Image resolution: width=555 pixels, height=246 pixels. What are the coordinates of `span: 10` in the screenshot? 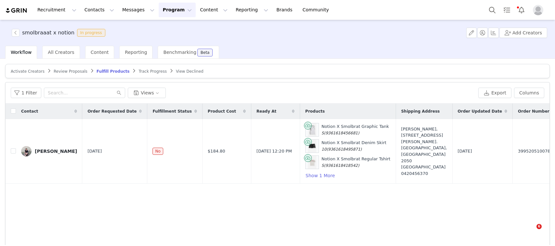 It's located at (324, 150).